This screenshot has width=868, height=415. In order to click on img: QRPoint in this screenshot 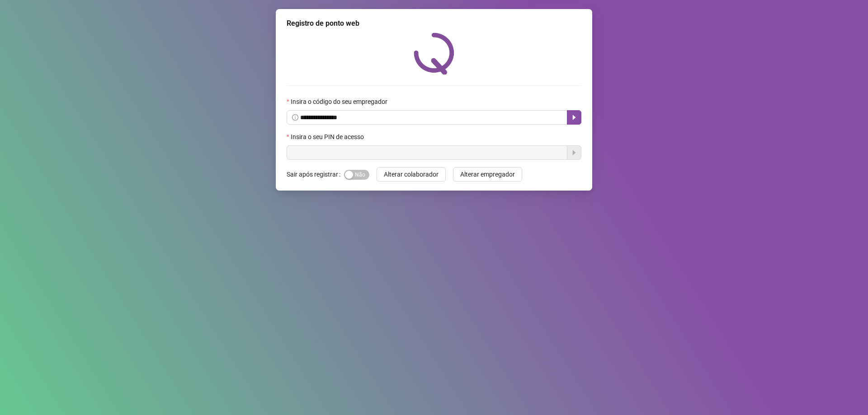, I will do `click(434, 54)`.